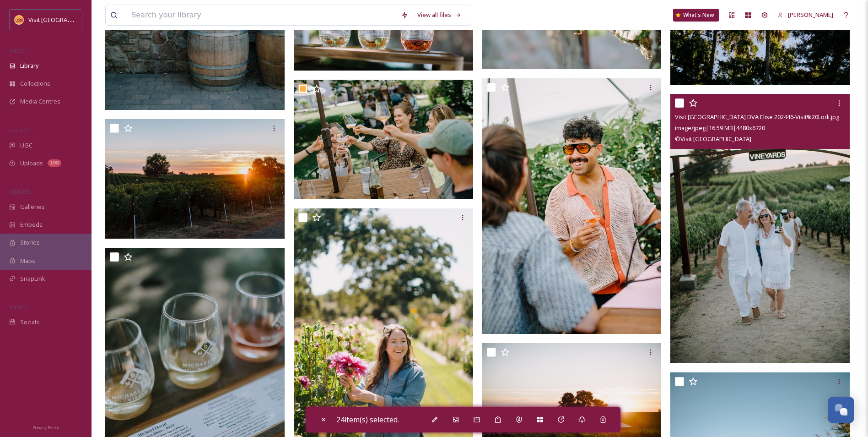 This screenshot has height=437, width=868. What do you see at coordinates (26, 145) in the screenshot?
I see `span: UGC` at bounding box center [26, 145].